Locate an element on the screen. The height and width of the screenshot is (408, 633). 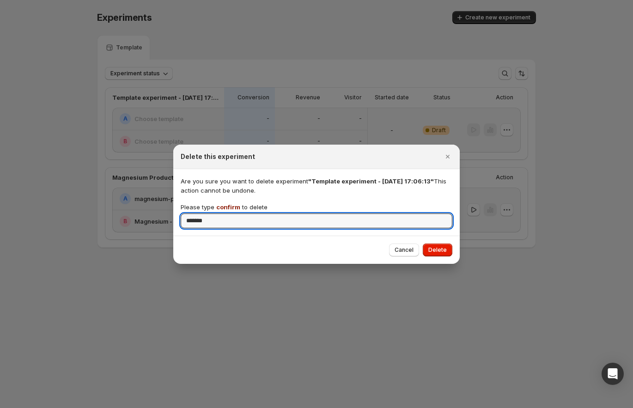
span: Cancel is located at coordinates (404, 250).